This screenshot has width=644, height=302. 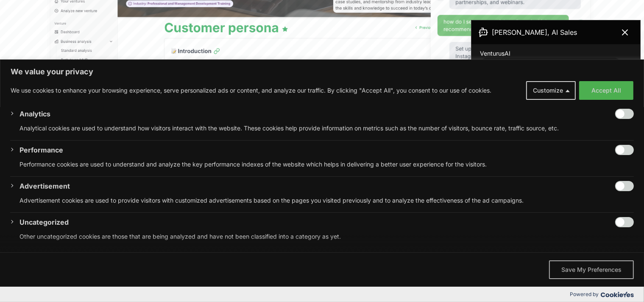 What do you see at coordinates (41, 150) in the screenshot?
I see `button: Performance` at bounding box center [41, 150].